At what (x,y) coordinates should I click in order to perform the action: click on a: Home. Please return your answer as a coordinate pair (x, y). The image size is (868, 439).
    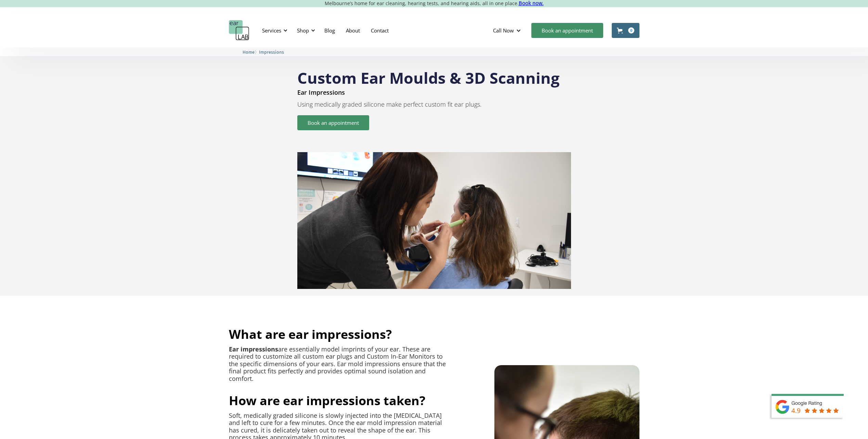
    Looking at the image, I should click on (248, 51).